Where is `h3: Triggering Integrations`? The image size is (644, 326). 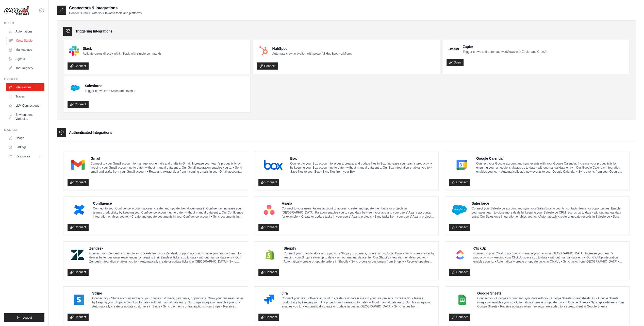
h3: Triggering Integrations is located at coordinates (94, 31).